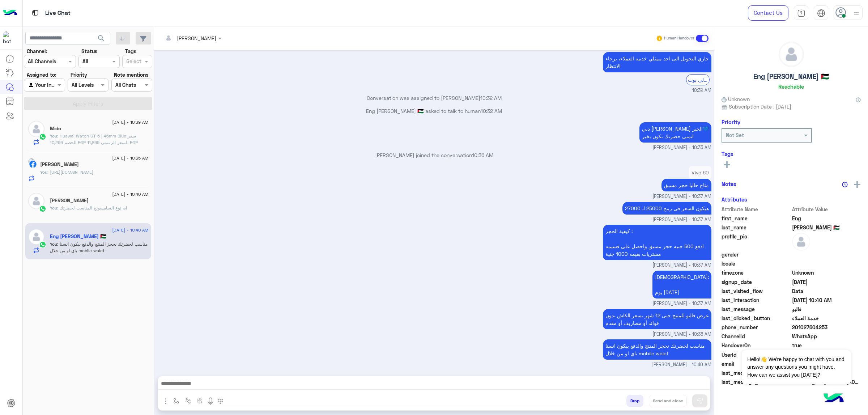 This screenshot has width=868, height=415. Describe the element at coordinates (200, 401) in the screenshot. I see `button: create order` at that location.